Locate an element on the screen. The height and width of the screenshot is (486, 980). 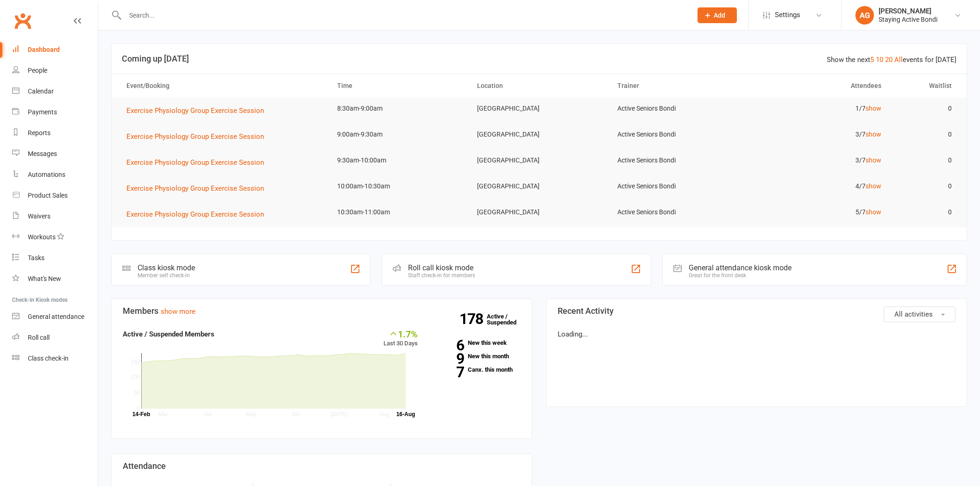
th: Waitlist is located at coordinates (924, 86).